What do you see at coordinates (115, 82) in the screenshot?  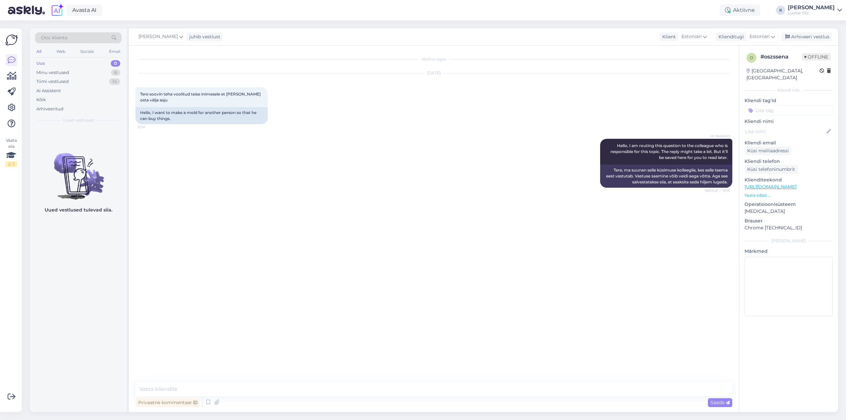 I see `div: 14` at bounding box center [115, 82].